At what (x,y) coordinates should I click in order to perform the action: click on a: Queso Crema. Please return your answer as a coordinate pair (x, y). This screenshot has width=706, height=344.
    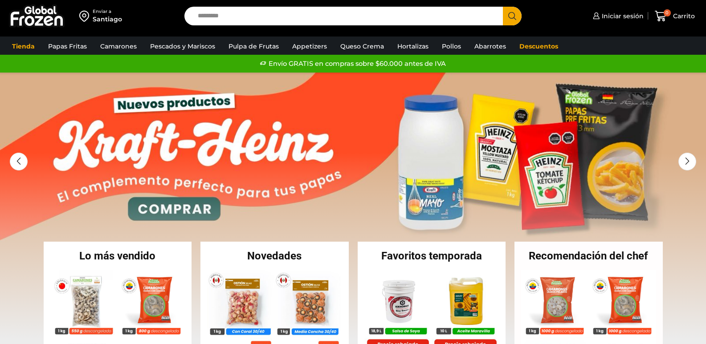
    Looking at the image, I should click on (362, 46).